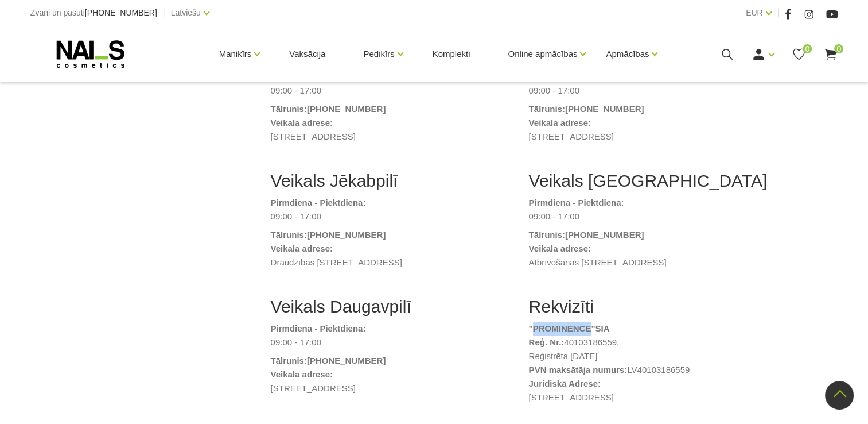 The height and width of the screenshot is (424, 868). What do you see at coordinates (93, 12) in the screenshot?
I see `div: Zvani un pasūti` at bounding box center [93, 12].